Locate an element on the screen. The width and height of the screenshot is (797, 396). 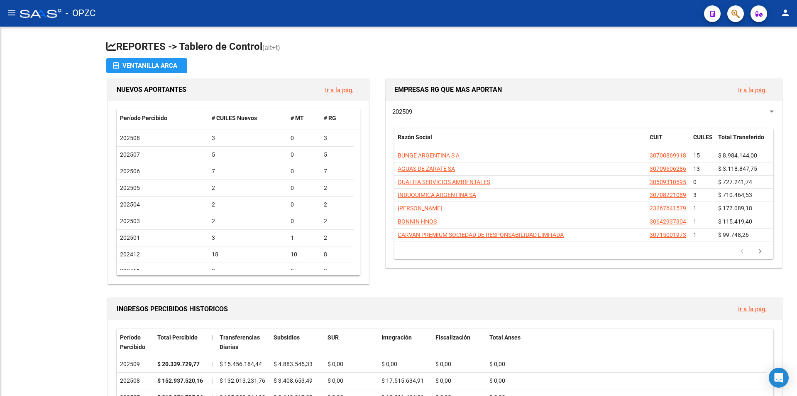
span: BONNIN HNOS is located at coordinates (417, 221).